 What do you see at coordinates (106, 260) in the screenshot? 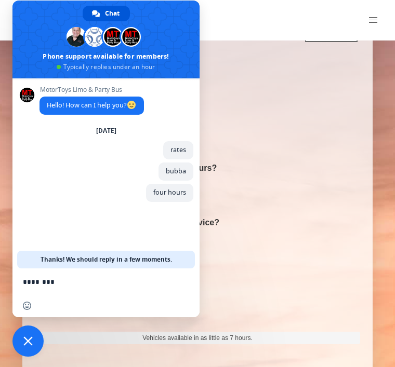
I see `span: Thanks! We should reply in a few moments.` at bounding box center [106, 260].